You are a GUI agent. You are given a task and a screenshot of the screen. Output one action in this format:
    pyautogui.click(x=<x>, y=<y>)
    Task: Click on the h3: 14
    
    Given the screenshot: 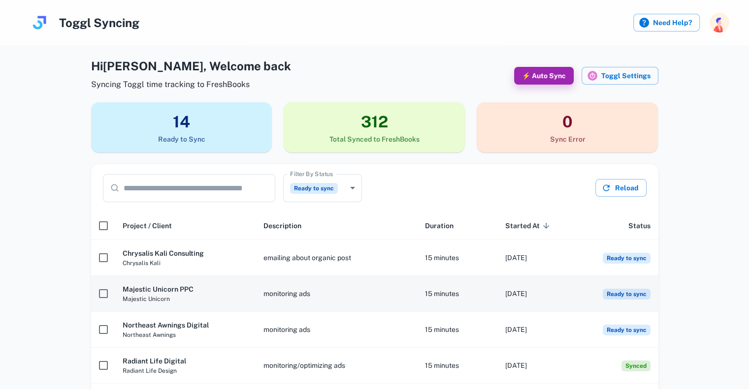 What is the action you would take?
    pyautogui.click(x=182, y=122)
    